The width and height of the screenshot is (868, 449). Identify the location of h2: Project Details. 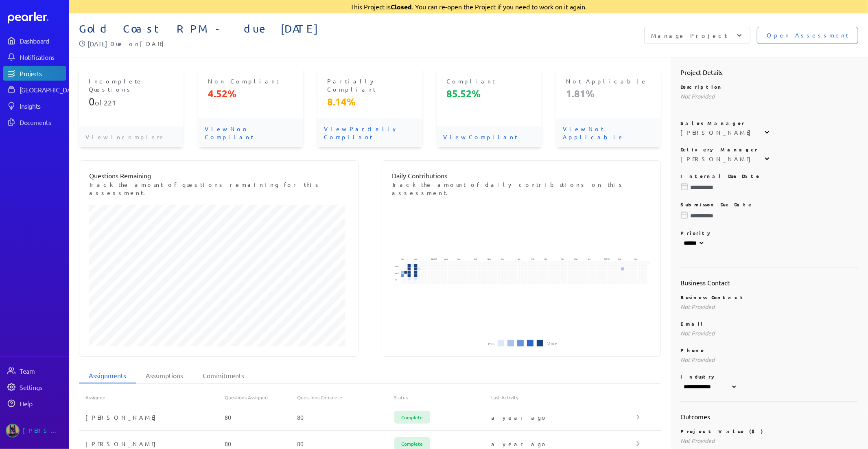
(770, 72).